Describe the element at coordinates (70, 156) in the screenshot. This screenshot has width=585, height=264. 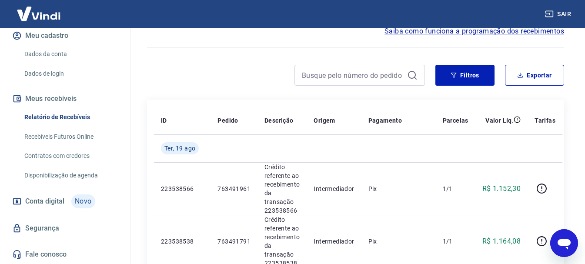
I see `a: Contratos com credores` at that location.